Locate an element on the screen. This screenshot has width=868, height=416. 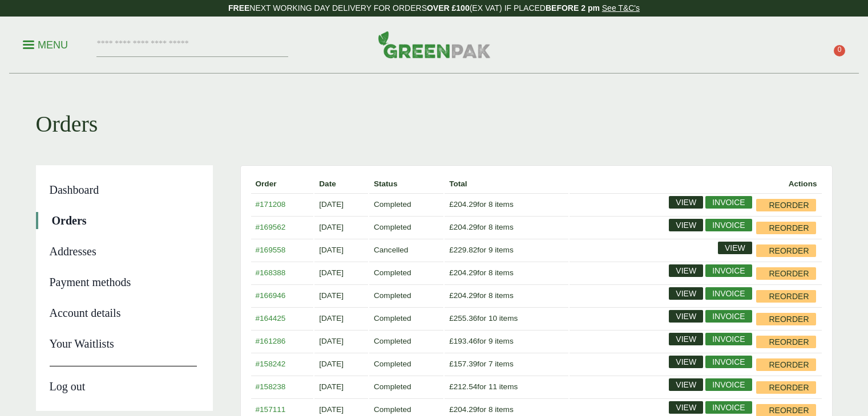
strong: FREE is located at coordinates (239, 8).